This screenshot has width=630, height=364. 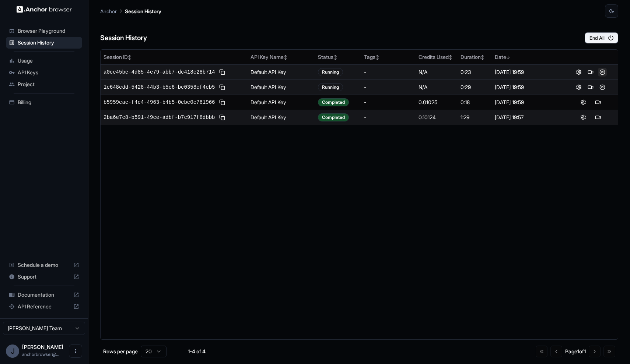 I want to click on span: a0ce45be-4d85-4e79-abb7-dc418e28b714, so click(x=159, y=72).